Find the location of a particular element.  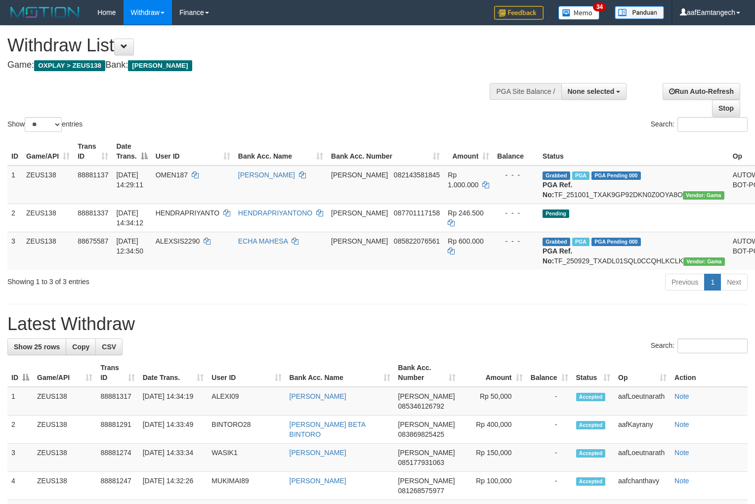

span: 88675587 is located at coordinates (93, 241).